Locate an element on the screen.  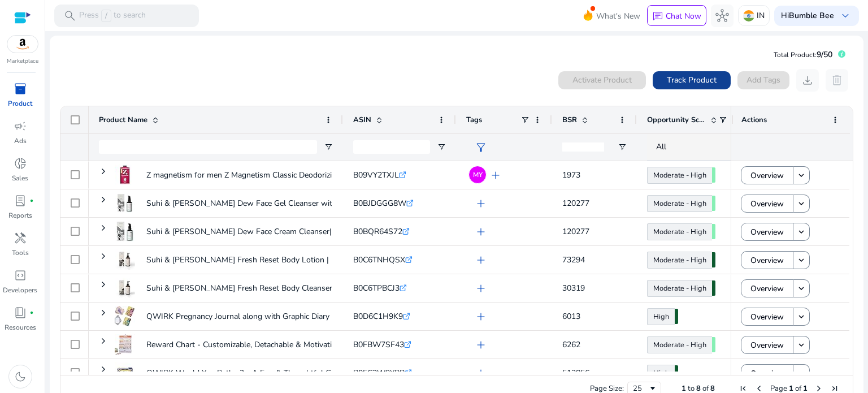
span: Total Product: is located at coordinates (795, 55).